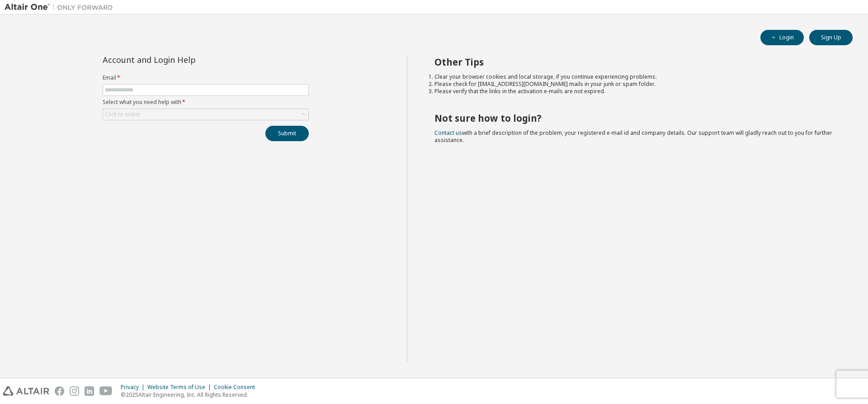  Describe the element at coordinates (26, 391) in the screenshot. I see `img: altair_logo.svg` at that location.